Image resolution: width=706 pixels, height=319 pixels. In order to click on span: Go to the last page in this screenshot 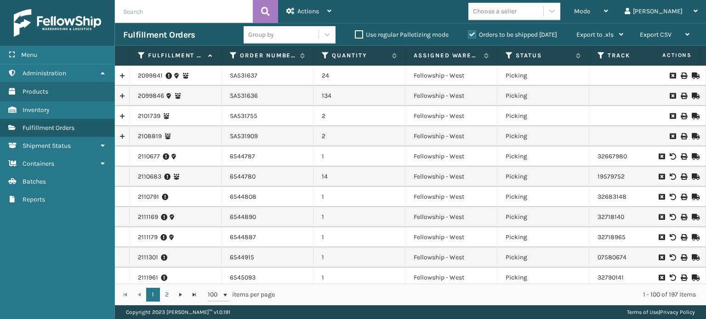, I will do `click(194, 295)`.